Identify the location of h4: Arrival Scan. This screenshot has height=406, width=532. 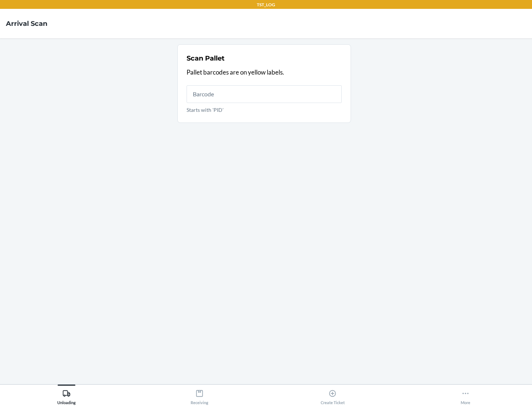
(26, 24).